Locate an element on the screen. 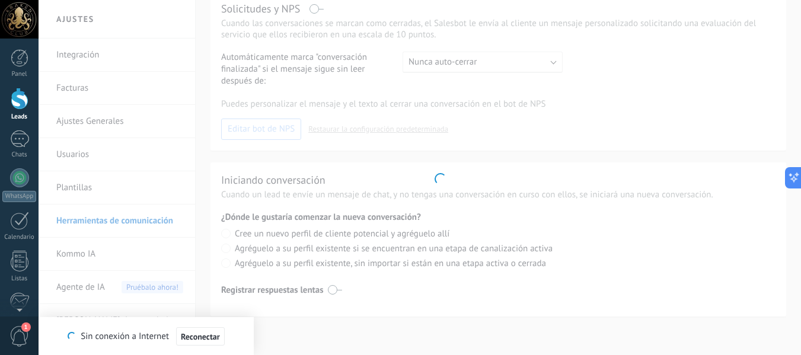 This screenshot has height=355, width=801. div: Listas is located at coordinates (20, 278).